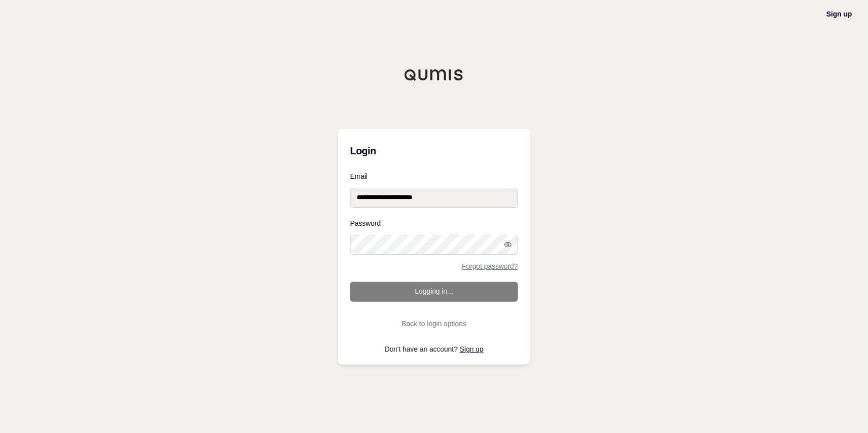 This screenshot has width=868, height=433. Describe the element at coordinates (434, 324) in the screenshot. I see `button: Back to login options` at that location.